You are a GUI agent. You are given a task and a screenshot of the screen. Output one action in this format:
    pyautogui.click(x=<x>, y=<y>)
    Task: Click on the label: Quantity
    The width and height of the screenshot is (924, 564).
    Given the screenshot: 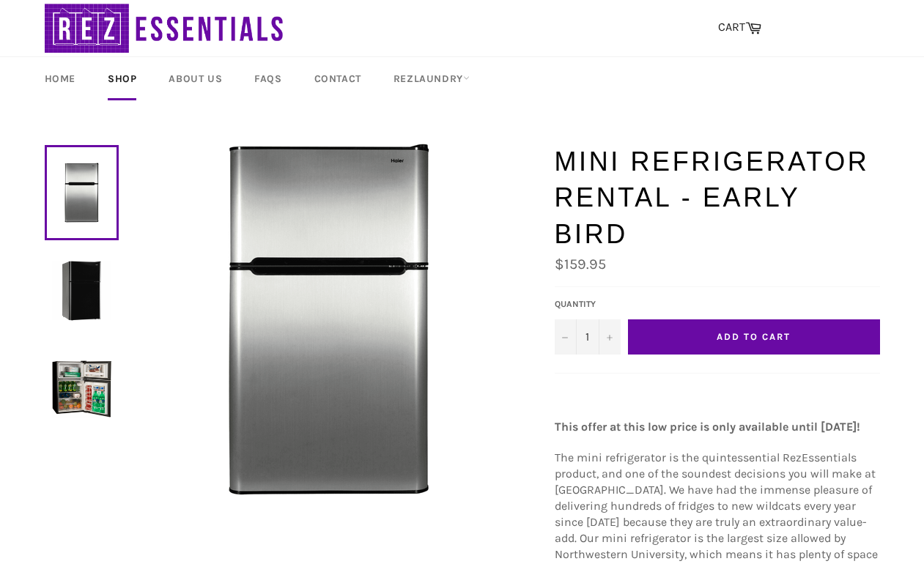 What is the action you would take?
    pyautogui.click(x=588, y=304)
    